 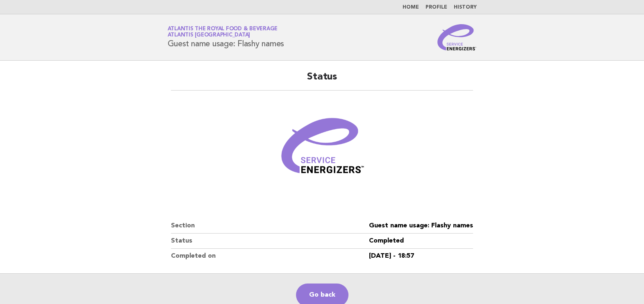 I want to click on dt: Section, so click(x=270, y=226).